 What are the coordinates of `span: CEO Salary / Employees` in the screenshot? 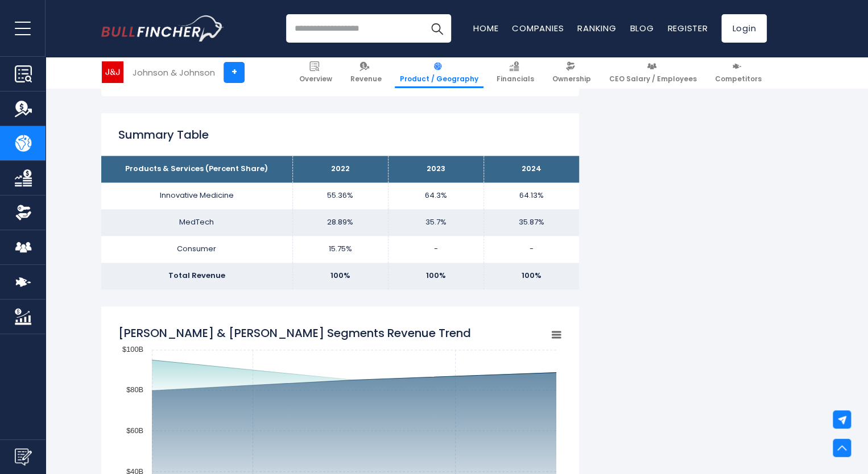 It's located at (653, 79).